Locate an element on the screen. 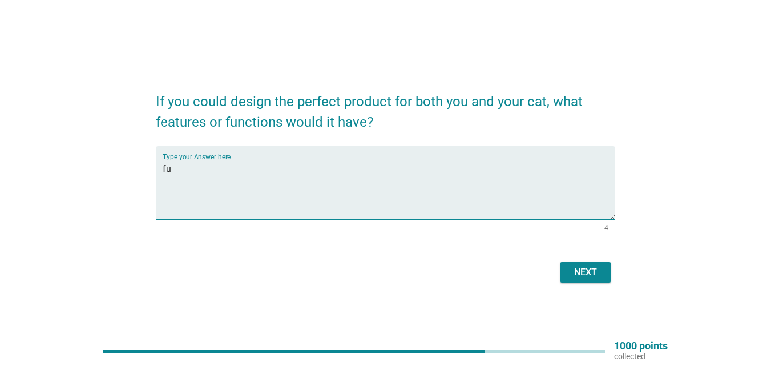 This screenshot has height=366, width=771. p: collected is located at coordinates (641, 356).